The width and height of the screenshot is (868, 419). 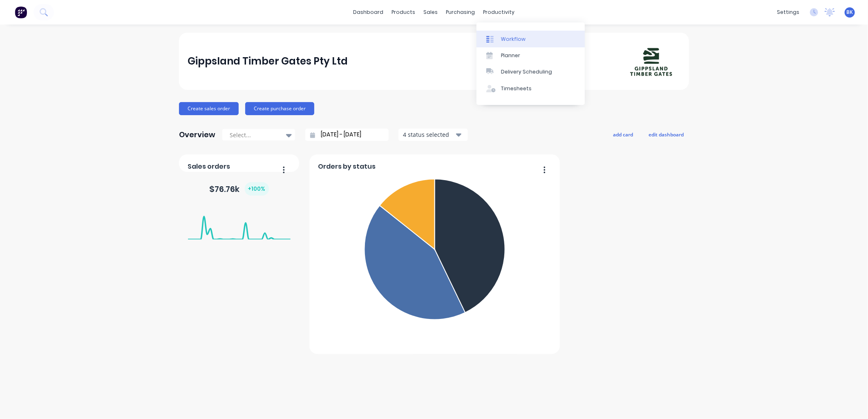 I want to click on img: Factory, so click(x=21, y=12).